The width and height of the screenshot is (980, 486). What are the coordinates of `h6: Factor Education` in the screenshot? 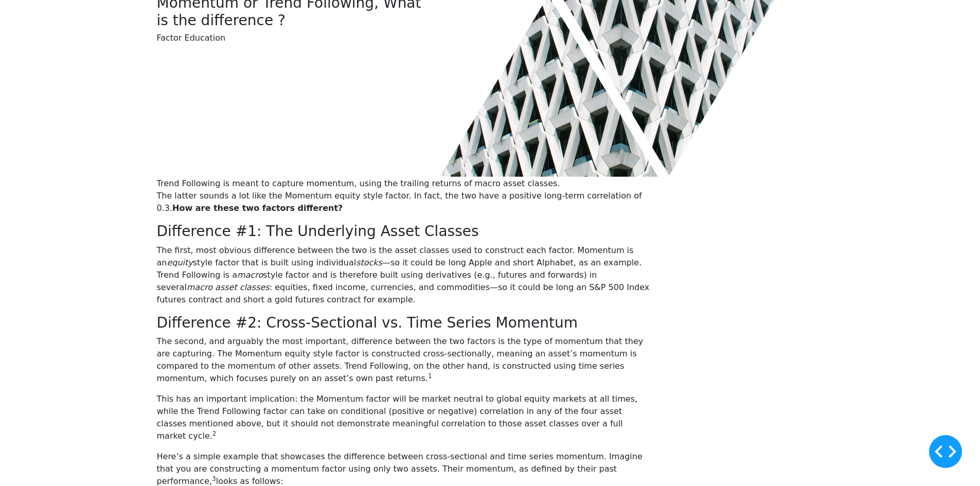 It's located at (292, 38).